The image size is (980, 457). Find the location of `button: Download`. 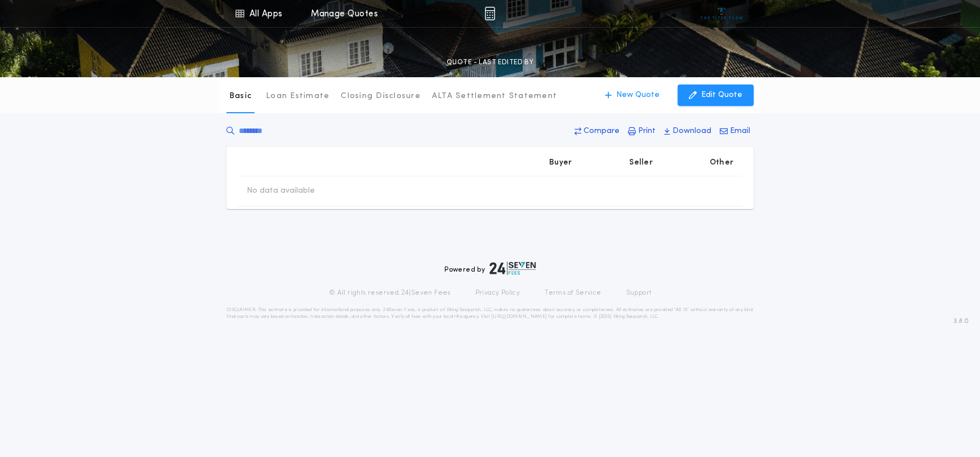

button: Download is located at coordinates (688, 131).